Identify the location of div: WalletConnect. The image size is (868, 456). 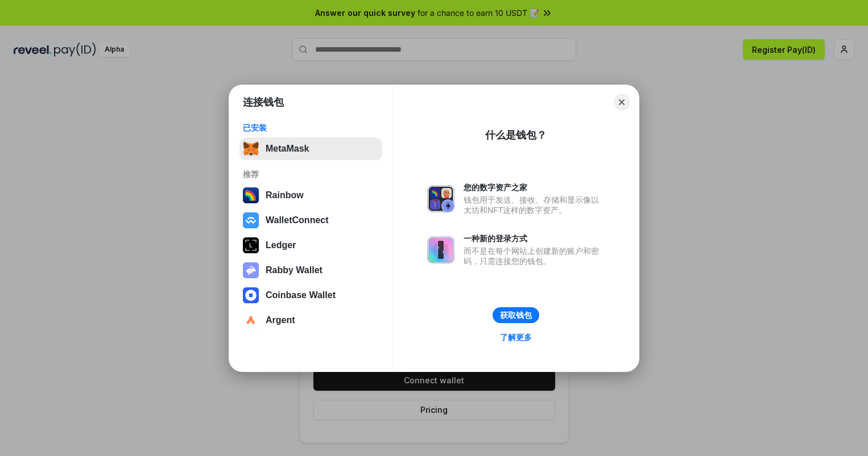
(297, 220).